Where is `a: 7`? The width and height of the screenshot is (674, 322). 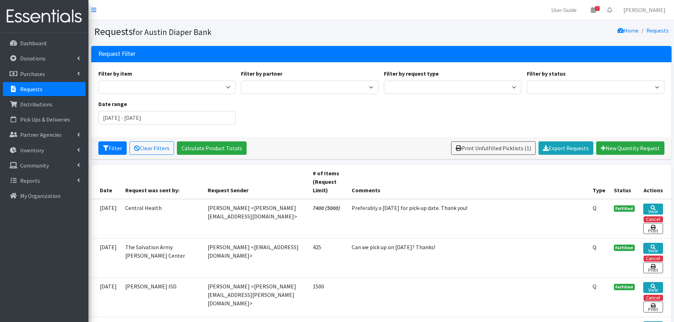
a: 7 is located at coordinates (594, 10).